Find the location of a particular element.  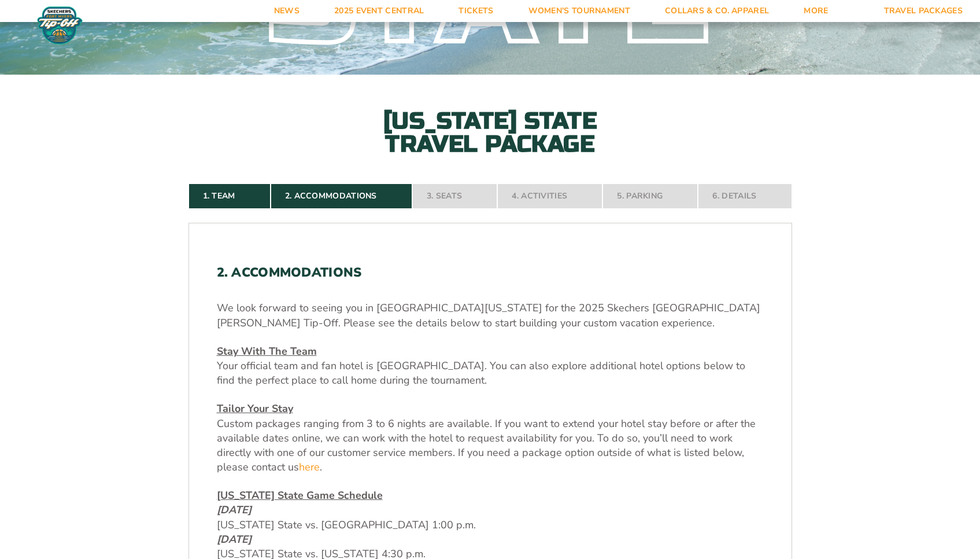

a: 1. Team is located at coordinates (230, 196).